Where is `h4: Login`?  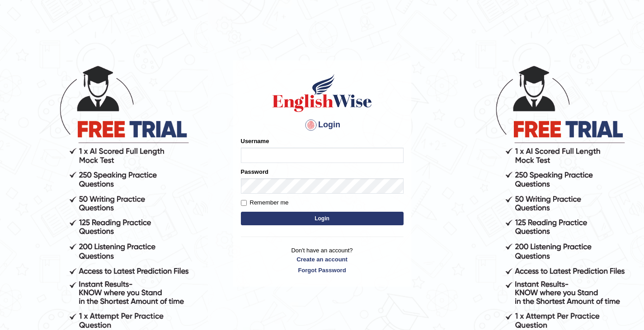 h4: Login is located at coordinates (322, 125).